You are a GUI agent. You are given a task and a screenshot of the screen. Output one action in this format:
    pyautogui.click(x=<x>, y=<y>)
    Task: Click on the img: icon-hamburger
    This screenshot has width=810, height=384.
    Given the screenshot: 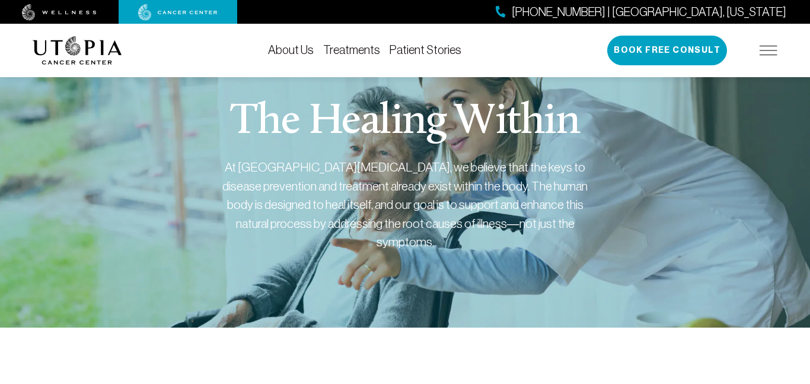 What is the action you would take?
    pyautogui.click(x=769, y=50)
    